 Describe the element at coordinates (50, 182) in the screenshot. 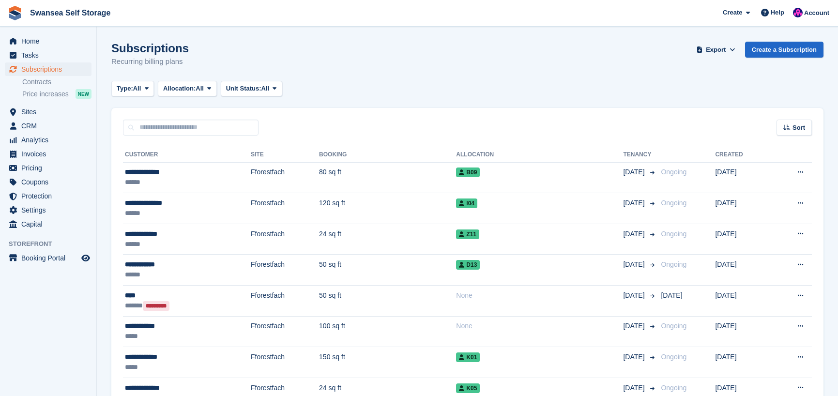

I see `span: Coupons` at that location.